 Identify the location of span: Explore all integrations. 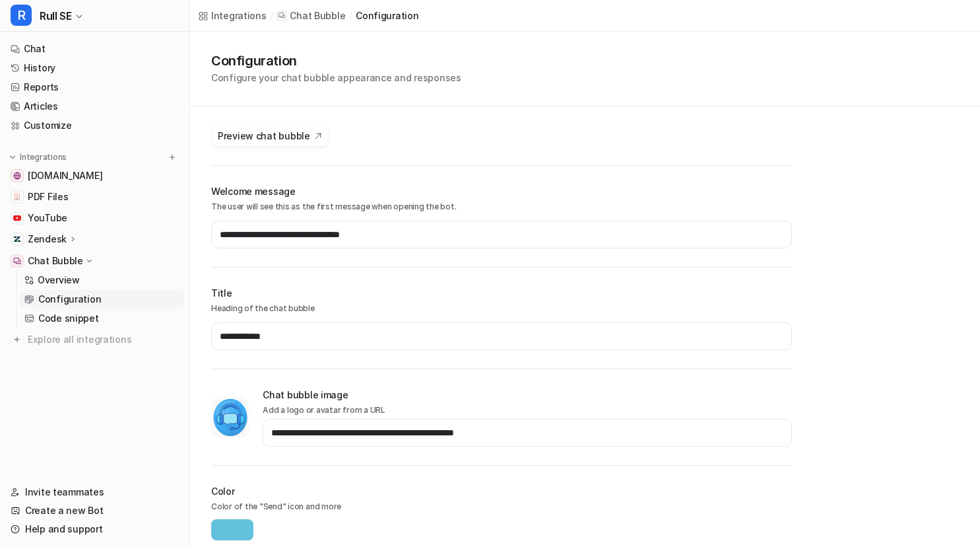
(103, 340).